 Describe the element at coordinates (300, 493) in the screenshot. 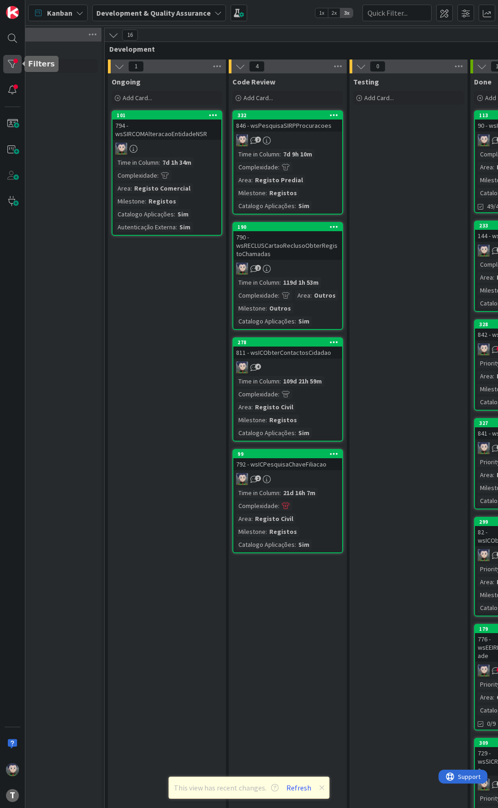

I see `div: 21d 16h 7m` at that location.